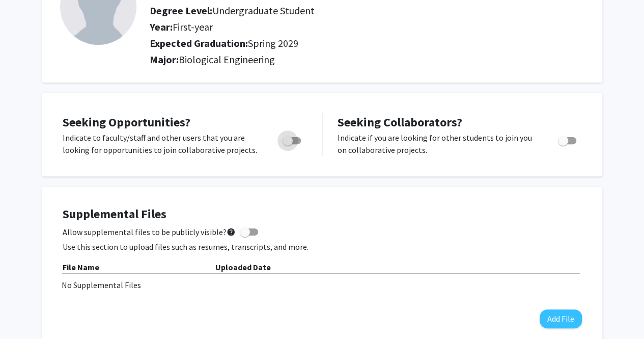 This screenshot has height=339, width=644. Describe the element at coordinates (264, 10) in the screenshot. I see `span: Undergraduate Student` at that location.